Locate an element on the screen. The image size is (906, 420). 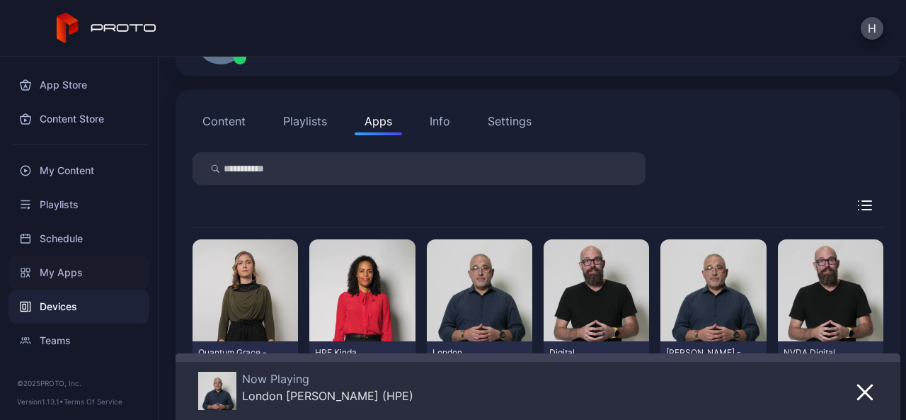
button: H is located at coordinates (872, 28).